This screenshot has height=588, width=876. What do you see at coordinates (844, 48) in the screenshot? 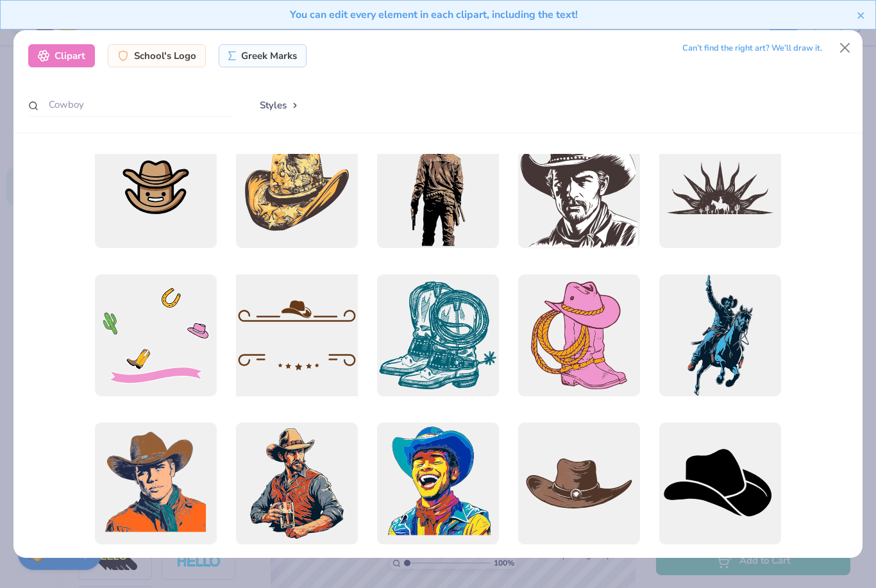
I see `button: Close` at bounding box center [844, 48].